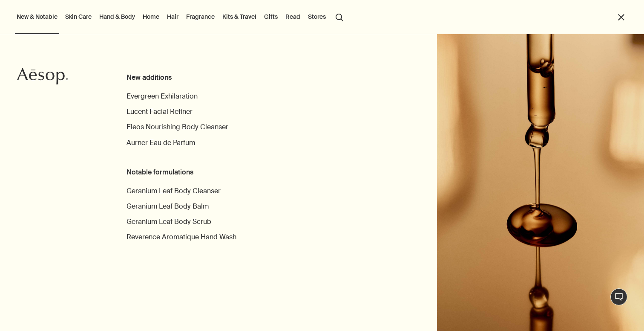 Image resolution: width=644 pixels, height=331 pixels. Describe the element at coordinates (540, 182) in the screenshot. I see `img: Bottle on bench in a labratory` at that location.